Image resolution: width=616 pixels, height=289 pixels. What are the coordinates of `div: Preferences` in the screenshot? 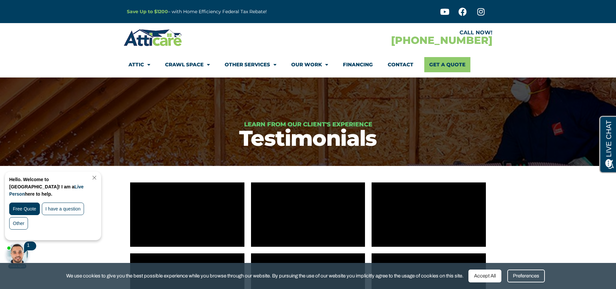 It's located at (526, 275).